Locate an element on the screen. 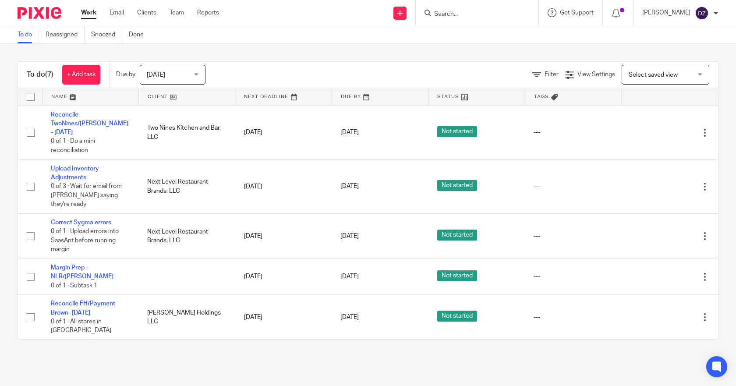 The width and height of the screenshot is (736, 386). p: Due by is located at coordinates (126, 75).